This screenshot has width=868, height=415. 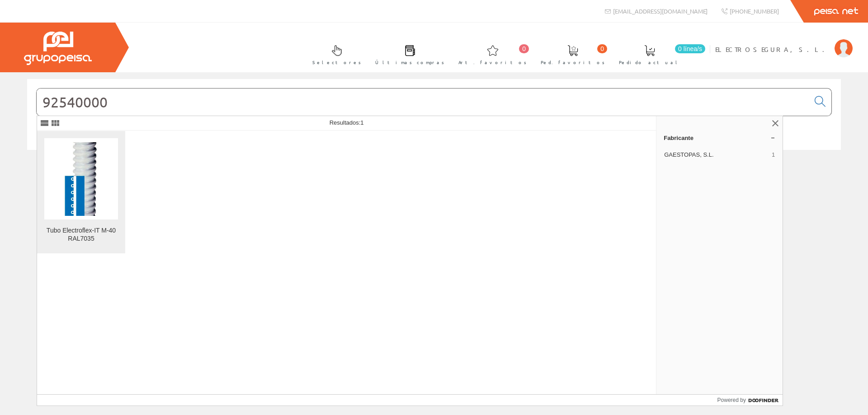 What do you see at coordinates (719, 138) in the screenshot?
I see `a: Fabricante` at bounding box center [719, 138].